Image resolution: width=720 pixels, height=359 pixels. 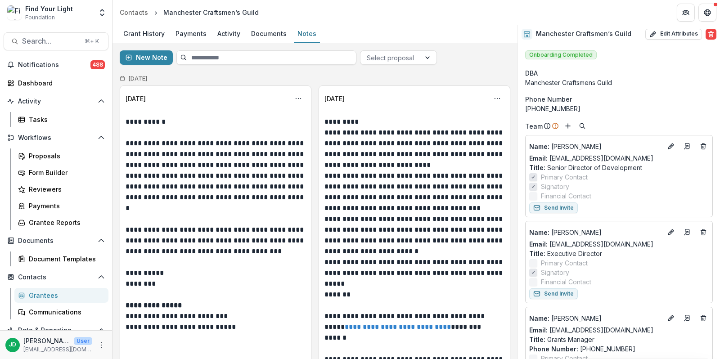 What do you see at coordinates (54, 65) in the screenshot?
I see `span: Notifications` at bounding box center [54, 65].